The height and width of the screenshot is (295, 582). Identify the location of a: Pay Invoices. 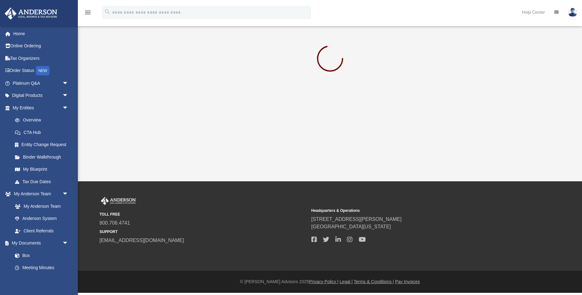
(408, 282).